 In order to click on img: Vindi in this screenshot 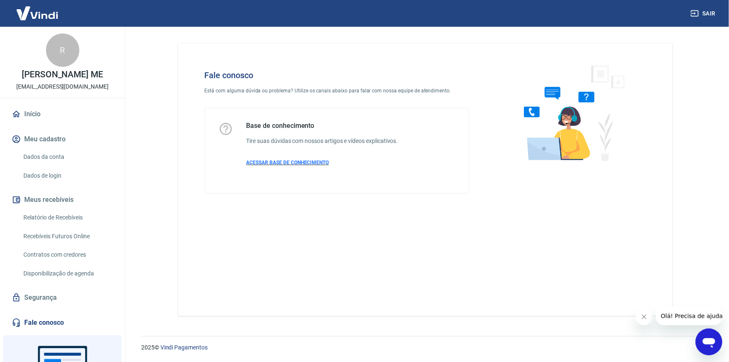, I will do `click(37, 13)`.